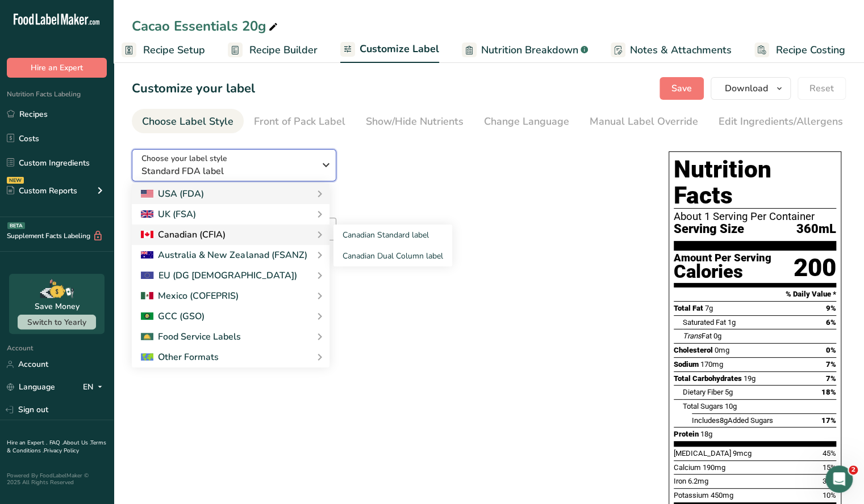 This screenshot has height=504, width=864. What do you see at coordinates (722, 272) in the screenshot?
I see `div: Calories` at bounding box center [722, 272].